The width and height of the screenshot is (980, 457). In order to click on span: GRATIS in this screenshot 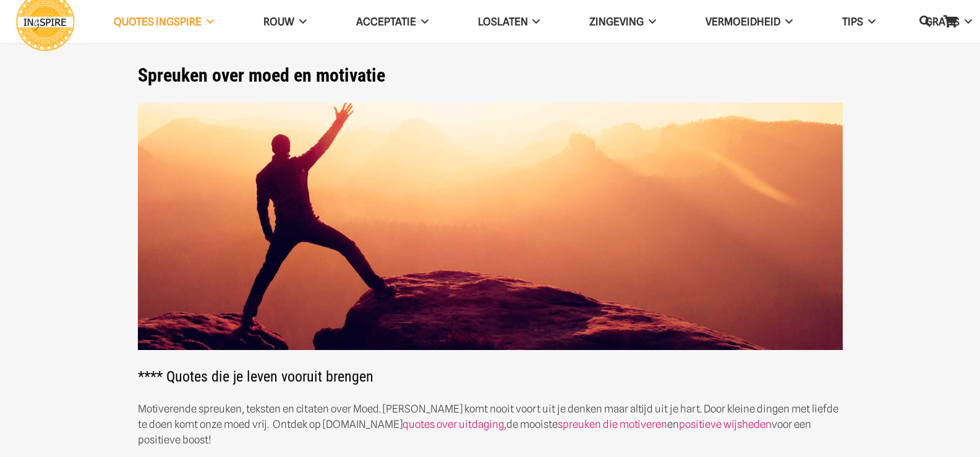, I will do `click(943, 21)`.